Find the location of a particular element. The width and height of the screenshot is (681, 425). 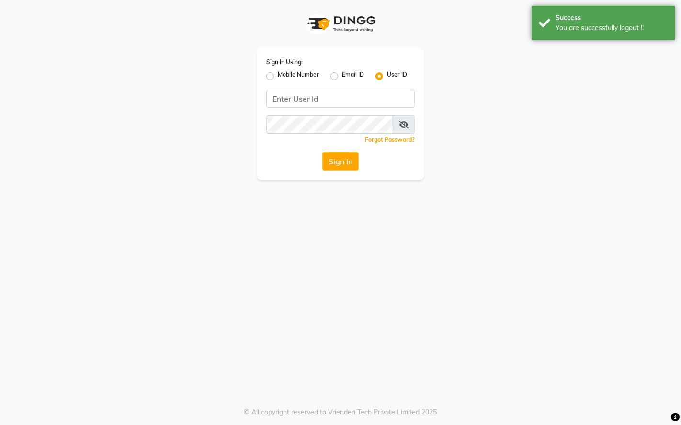

label: Mobile Number is located at coordinates (299, 76).